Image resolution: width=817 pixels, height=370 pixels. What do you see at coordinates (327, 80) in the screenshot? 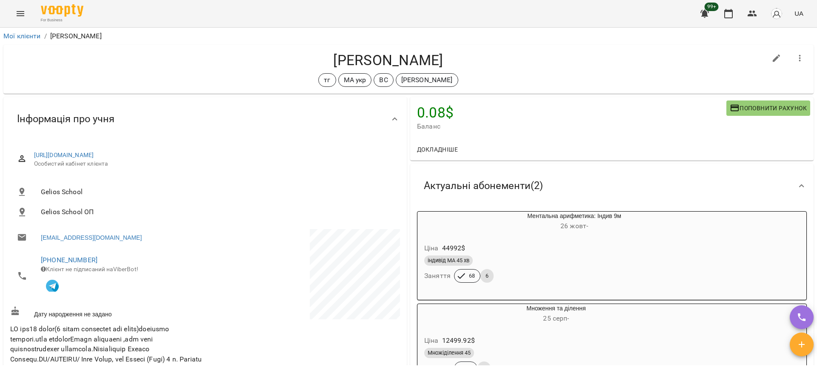
I see `p: тг` at bounding box center [327, 80].